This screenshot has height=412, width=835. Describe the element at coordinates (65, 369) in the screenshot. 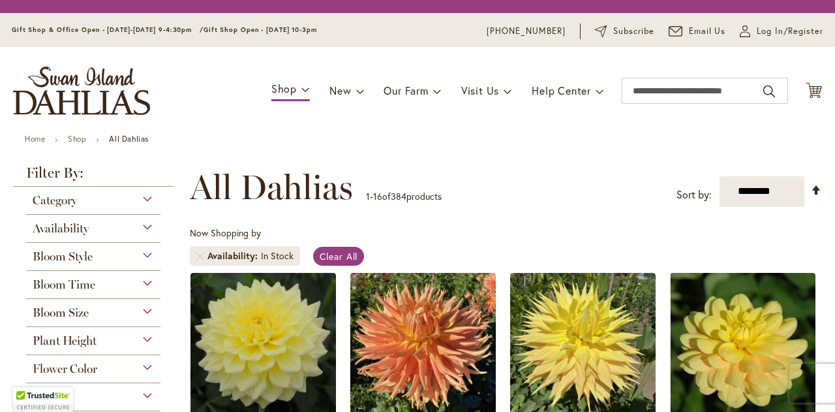

I see `span: Flower Color` at that location.